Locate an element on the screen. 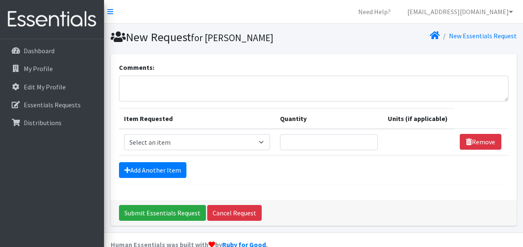 Image resolution: width=523 pixels, height=247 pixels. p: Essentials Requests is located at coordinates (52, 105).